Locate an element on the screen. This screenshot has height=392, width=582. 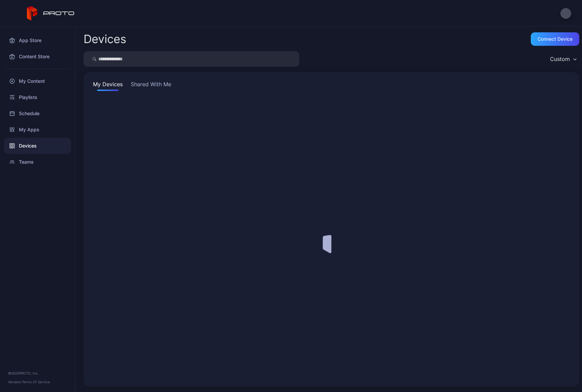
div: My Apps is located at coordinates (37, 130).